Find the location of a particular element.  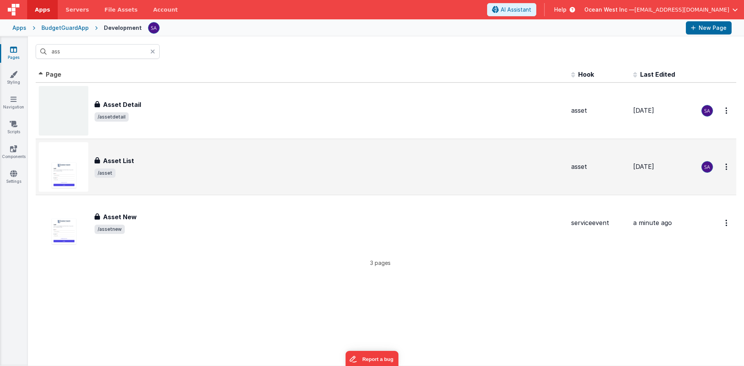

h3: Asset New is located at coordinates (120, 217).